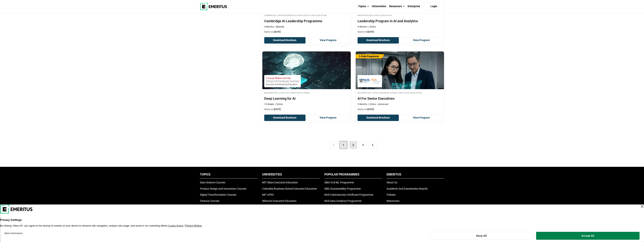  I want to click on img: National University of Singapore Business School Executive Education, so click(370, 81).